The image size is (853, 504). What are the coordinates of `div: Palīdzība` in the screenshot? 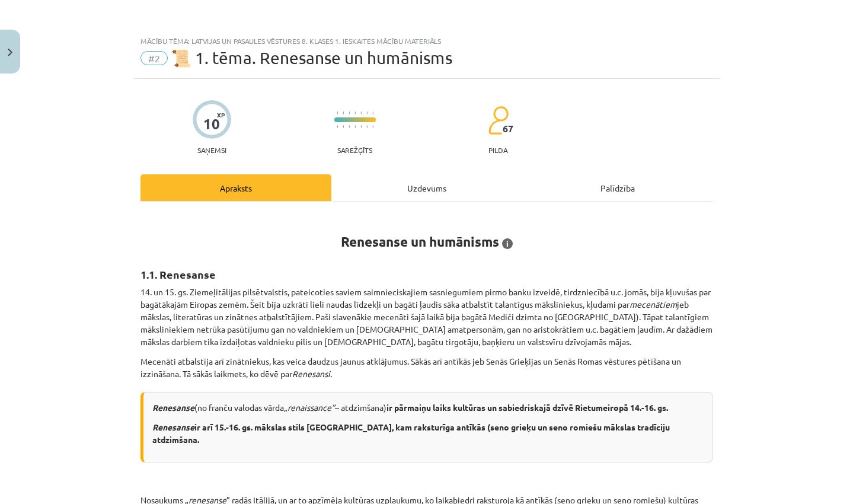 It's located at (618, 188).